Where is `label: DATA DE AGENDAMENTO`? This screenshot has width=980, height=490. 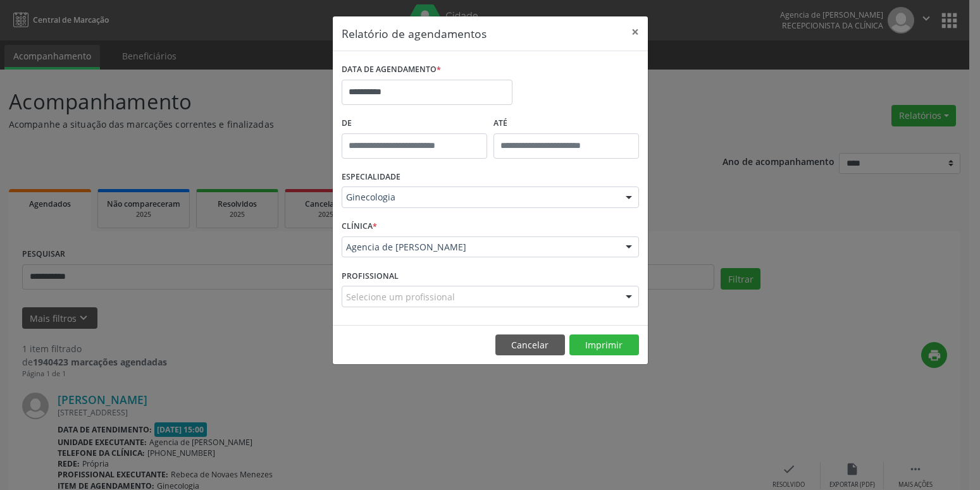
label: DATA DE AGENDAMENTO is located at coordinates (391, 69).